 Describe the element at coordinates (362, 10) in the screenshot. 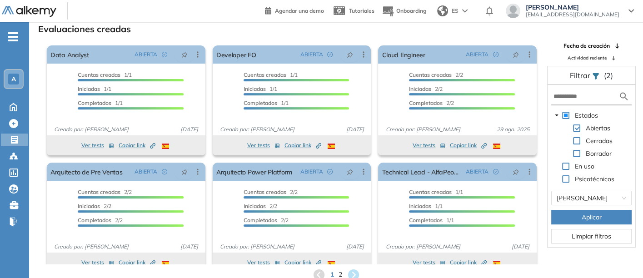

I see `span: Tutoriales` at that location.